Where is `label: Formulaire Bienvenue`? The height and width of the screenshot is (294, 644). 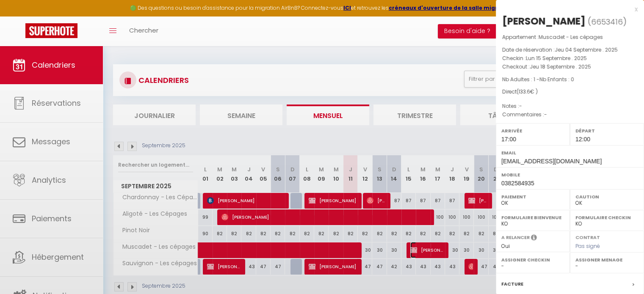
label: Formulaire Bienvenue is located at coordinates (533, 217).